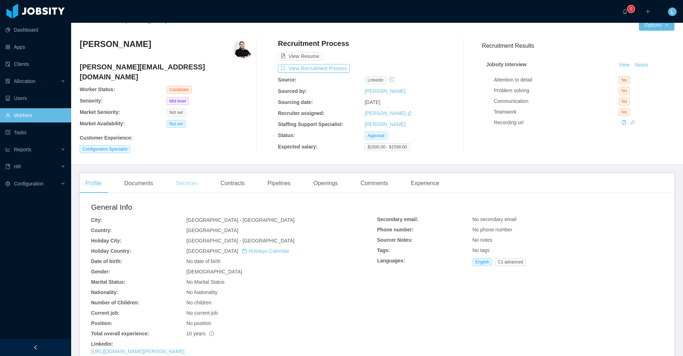 This screenshot has width=683, height=356. Describe the element at coordinates (287, 80) in the screenshot. I see `b: Source:` at that location.